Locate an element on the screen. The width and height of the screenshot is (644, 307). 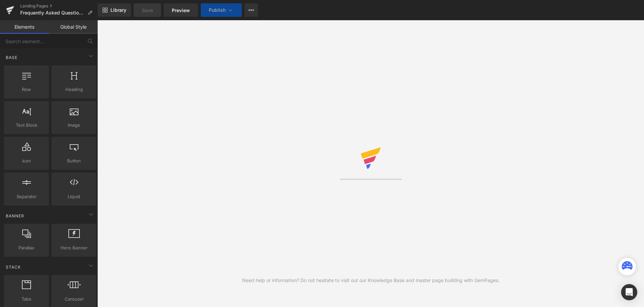
span: Hero Banner is located at coordinates (74, 248).